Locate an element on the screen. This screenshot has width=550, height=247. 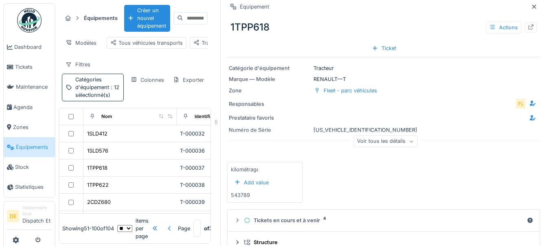
div: T-000036 is located at coordinates (207, 151).